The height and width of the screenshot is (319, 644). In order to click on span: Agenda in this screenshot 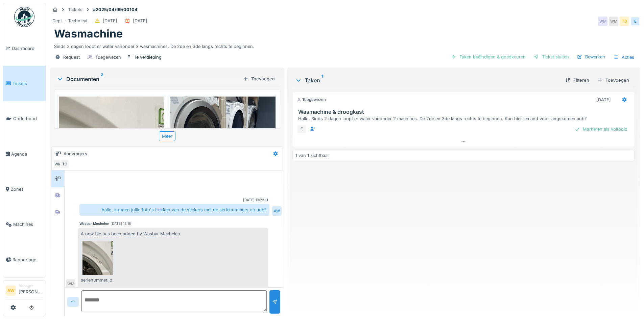, I will do `click(27, 154)`.